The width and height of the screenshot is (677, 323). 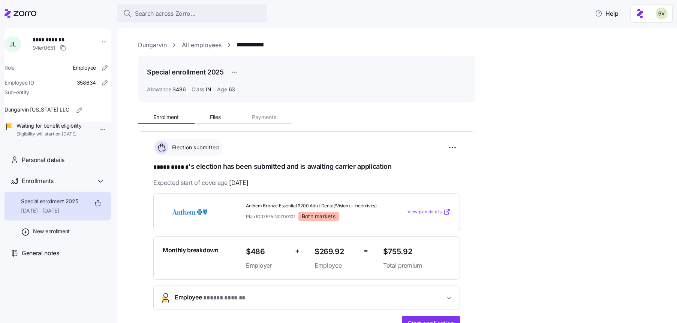 What do you see at coordinates (159, 90) in the screenshot?
I see `span: Allowance` at bounding box center [159, 90].